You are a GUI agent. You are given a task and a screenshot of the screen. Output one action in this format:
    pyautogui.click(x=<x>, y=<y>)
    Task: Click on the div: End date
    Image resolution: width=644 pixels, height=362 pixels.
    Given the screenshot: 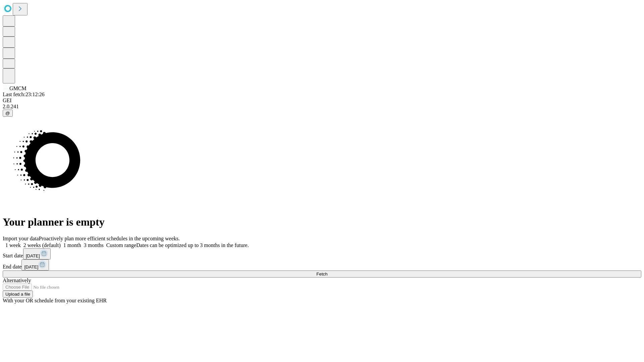 What is the action you would take?
    pyautogui.click(x=322, y=265)
    